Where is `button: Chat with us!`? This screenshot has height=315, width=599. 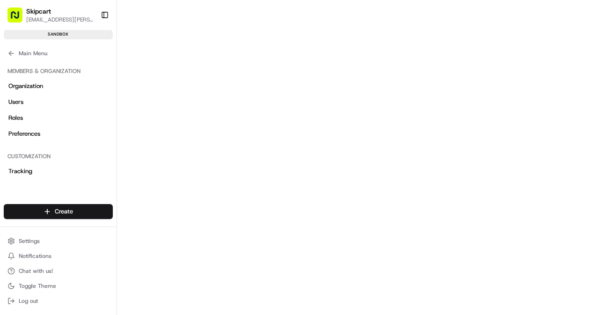 button: Chat with us! is located at coordinates (58, 271).